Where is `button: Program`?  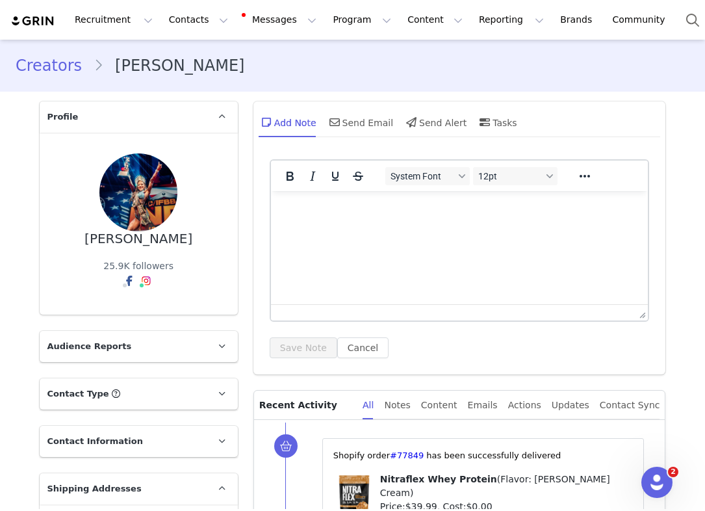 button: Program is located at coordinates (362, 20).